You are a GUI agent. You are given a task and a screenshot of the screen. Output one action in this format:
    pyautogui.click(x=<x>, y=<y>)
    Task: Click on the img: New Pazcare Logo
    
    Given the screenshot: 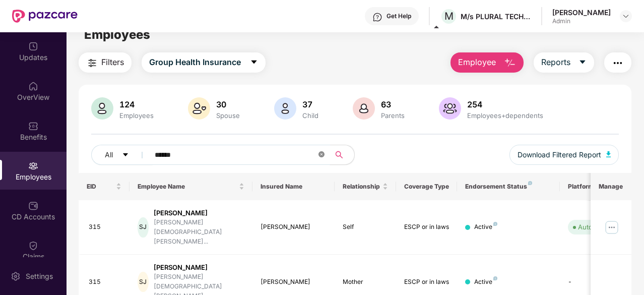 What is the action you would take?
    pyautogui.click(x=45, y=16)
    